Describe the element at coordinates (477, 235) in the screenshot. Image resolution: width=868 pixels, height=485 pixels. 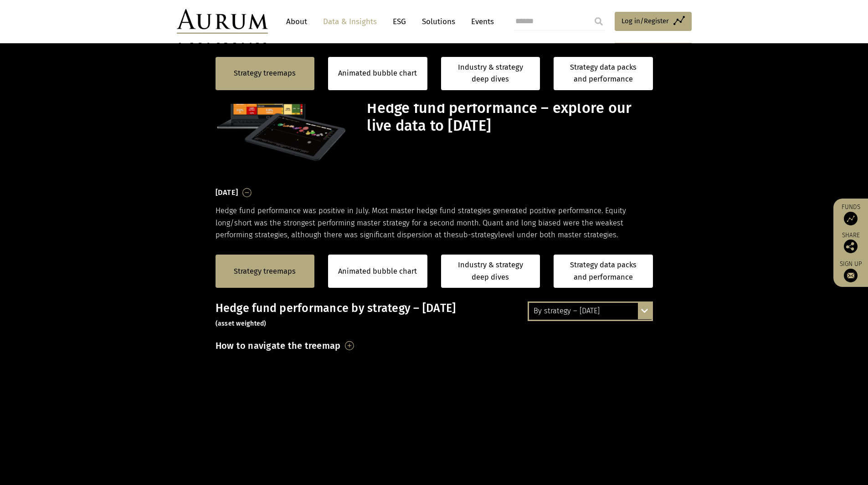
I see `span: sub-strategy` at that location.